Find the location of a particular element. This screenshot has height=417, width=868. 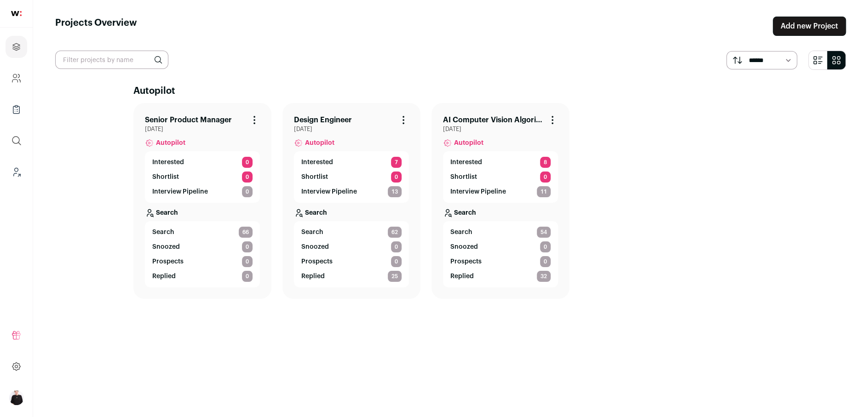

a: Search 66 is located at coordinates (202, 232).